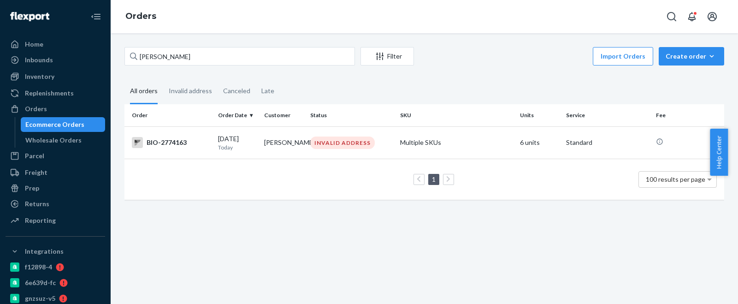 The width and height of the screenshot is (738, 304). I want to click on div: INVALID ADDRESS, so click(342, 142).